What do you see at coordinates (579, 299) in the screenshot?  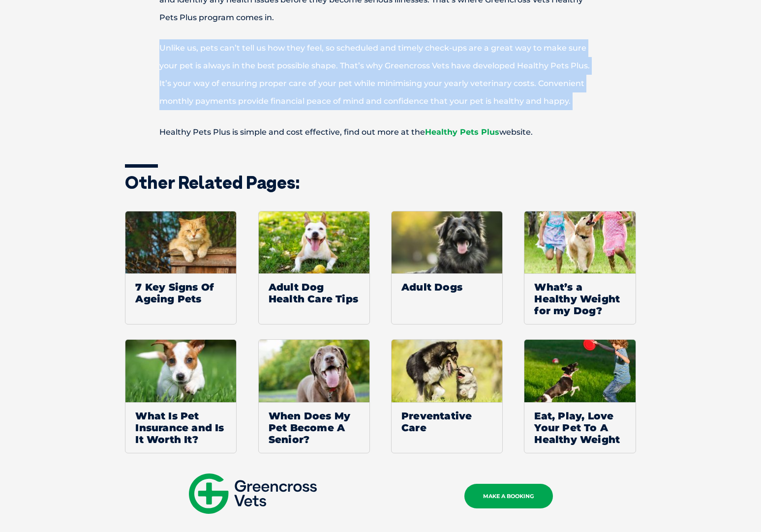 I see `span: What’s a Healthy Weight for my Dog?` at bounding box center [579, 299].